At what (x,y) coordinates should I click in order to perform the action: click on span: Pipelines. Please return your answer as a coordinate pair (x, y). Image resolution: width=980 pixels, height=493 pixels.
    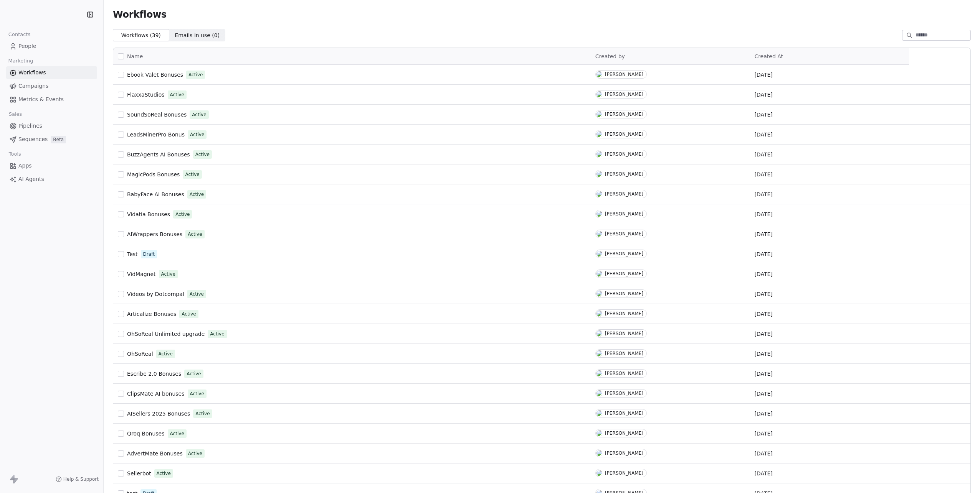
    Looking at the image, I should click on (30, 126).